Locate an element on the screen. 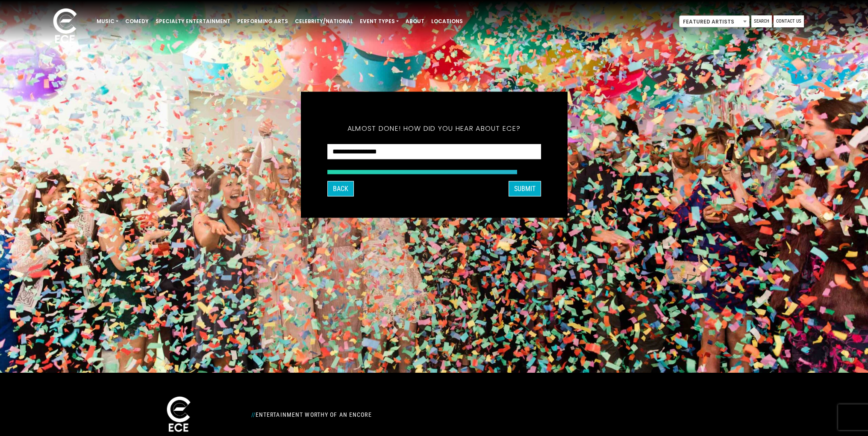  select: How did you hear about ECE is located at coordinates (434, 152).